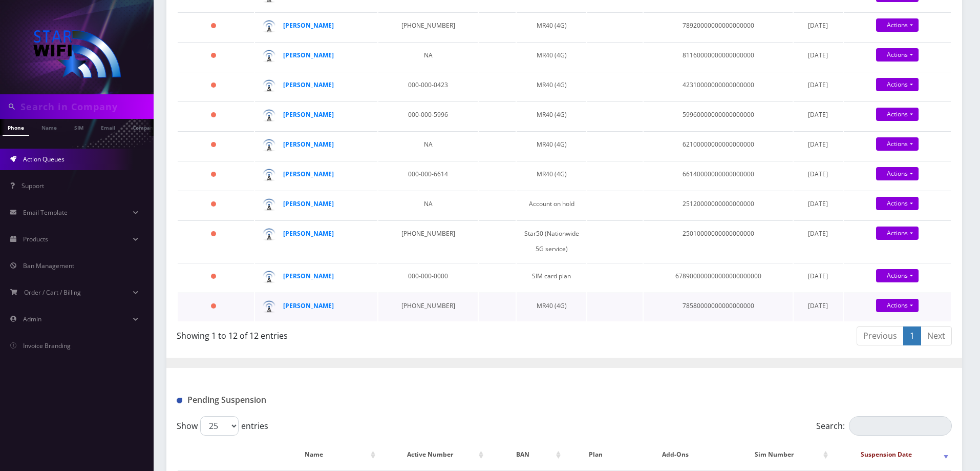 The width and height of the screenshot is (980, 471). I want to click on a: Company, so click(144, 126).